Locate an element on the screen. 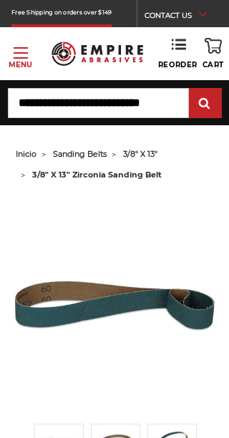  a: CONTACT US is located at coordinates (181, 17).